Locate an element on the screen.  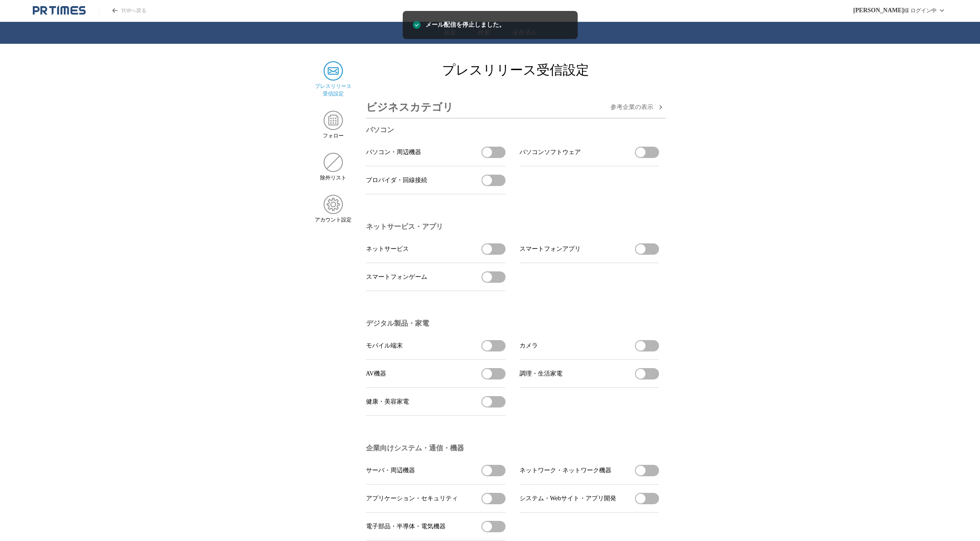
span: パソコンソフトウェア is located at coordinates (550, 152).